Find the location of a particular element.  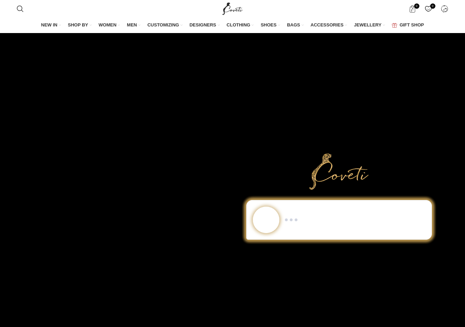

a: Search is located at coordinates (20, 9).